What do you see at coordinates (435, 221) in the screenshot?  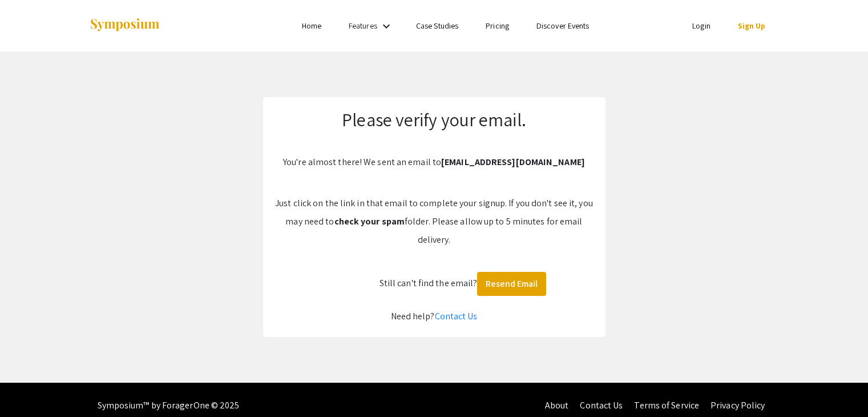 I see `p: Just click on the link in that email to complete your signup. If you don't see it, you may need t...` at bounding box center [435, 221].